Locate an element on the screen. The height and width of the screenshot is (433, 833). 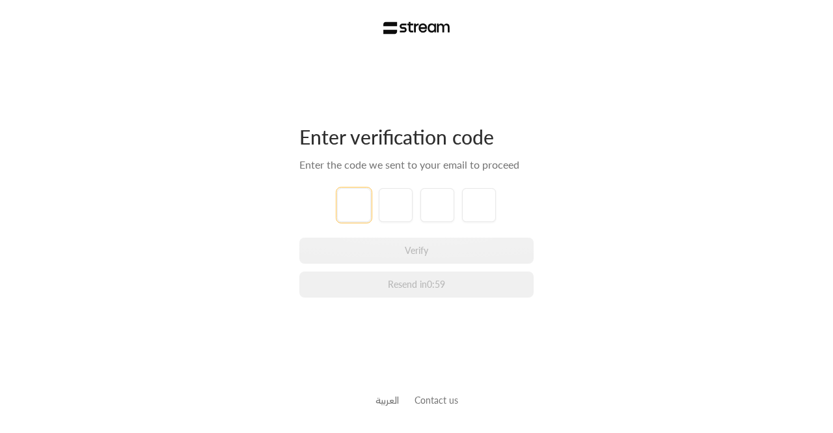
div: Enter verification code is located at coordinates (416, 137).